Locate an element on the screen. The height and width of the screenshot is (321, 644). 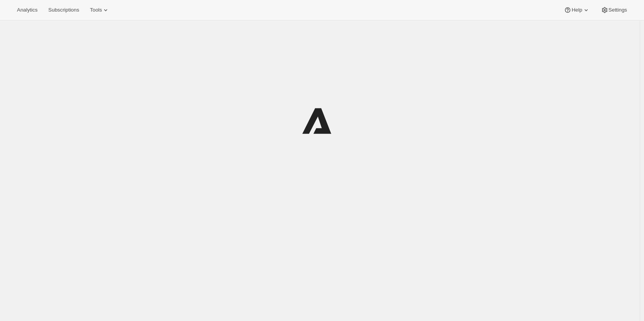
span: Subscriptions is located at coordinates (64, 10).